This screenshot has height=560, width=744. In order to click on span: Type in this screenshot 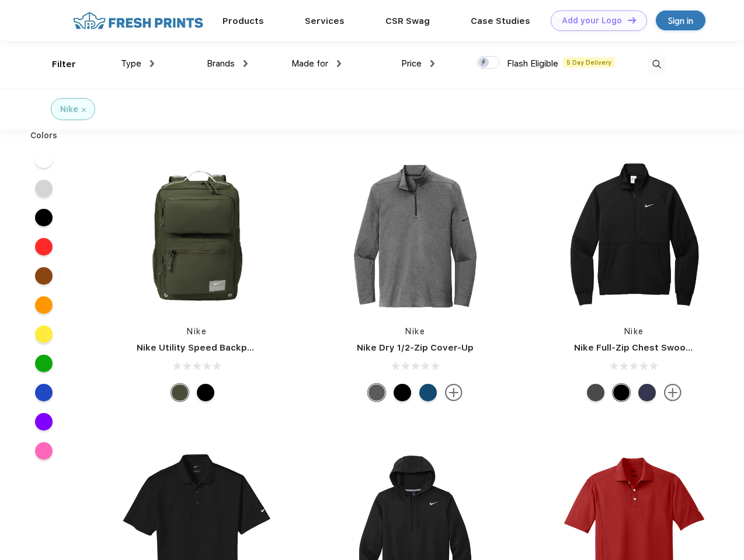, I will do `click(131, 63)`.